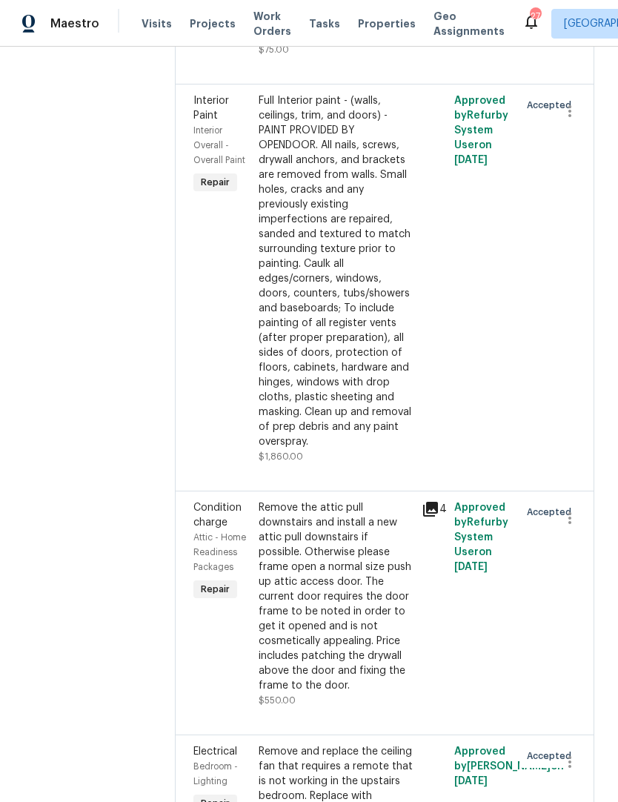  What do you see at coordinates (215, 752) in the screenshot?
I see `span: Electrical` at bounding box center [215, 752].